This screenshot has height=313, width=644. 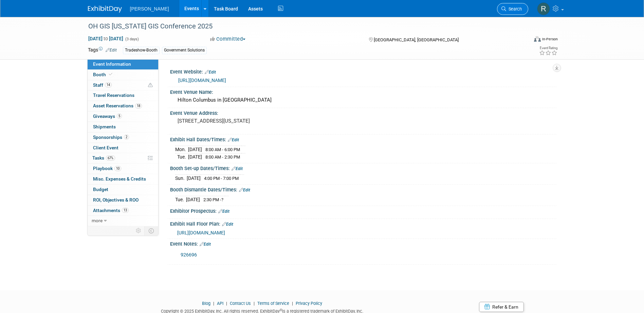 I want to click on span: Client Event, so click(x=106, y=148).